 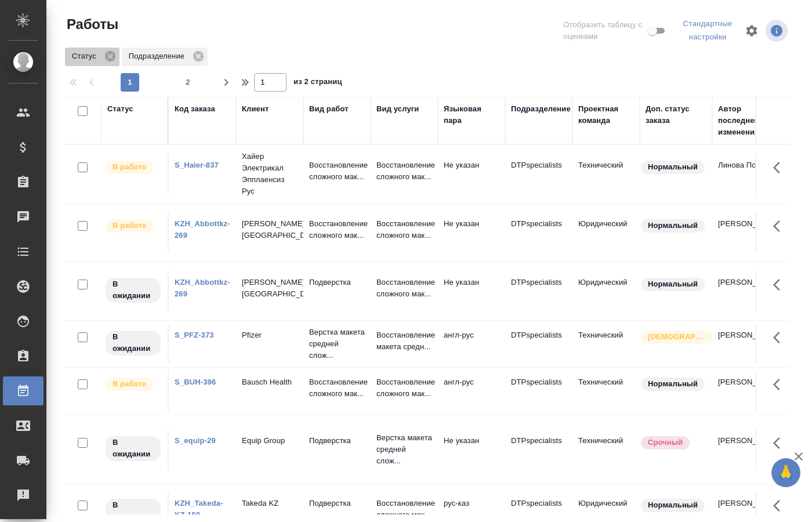 I want to click on div: Вид работ, so click(x=329, y=109).